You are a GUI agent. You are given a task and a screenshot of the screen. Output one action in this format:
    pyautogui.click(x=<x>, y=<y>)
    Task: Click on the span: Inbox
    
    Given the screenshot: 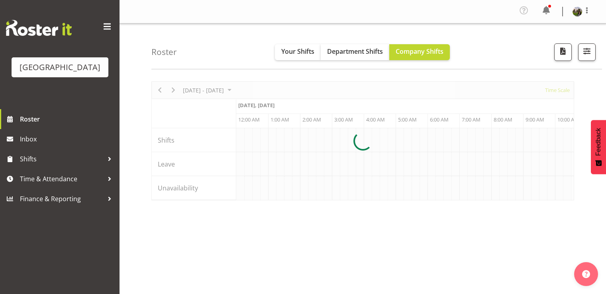 What is the action you would take?
    pyautogui.click(x=68, y=139)
    